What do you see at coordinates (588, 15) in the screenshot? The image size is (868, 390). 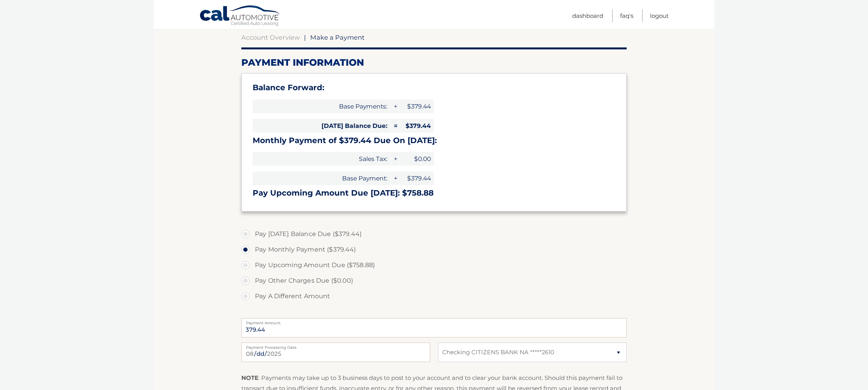 I see `a: Dashboard` at bounding box center [588, 15].